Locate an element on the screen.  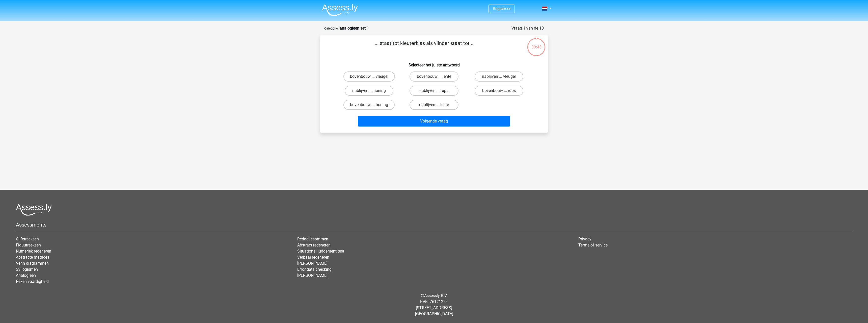
label: nablijven ... honing is located at coordinates (369, 90).